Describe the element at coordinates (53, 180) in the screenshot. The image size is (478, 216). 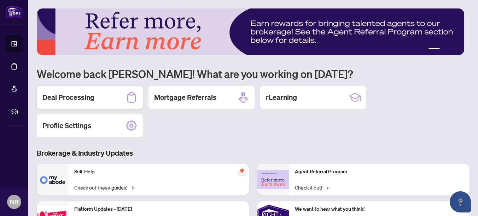
I see `img: Self-Help` at that location.